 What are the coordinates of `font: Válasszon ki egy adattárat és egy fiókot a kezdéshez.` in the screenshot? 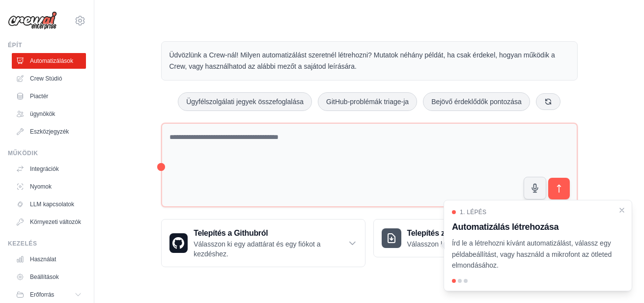 It's located at (257, 249).